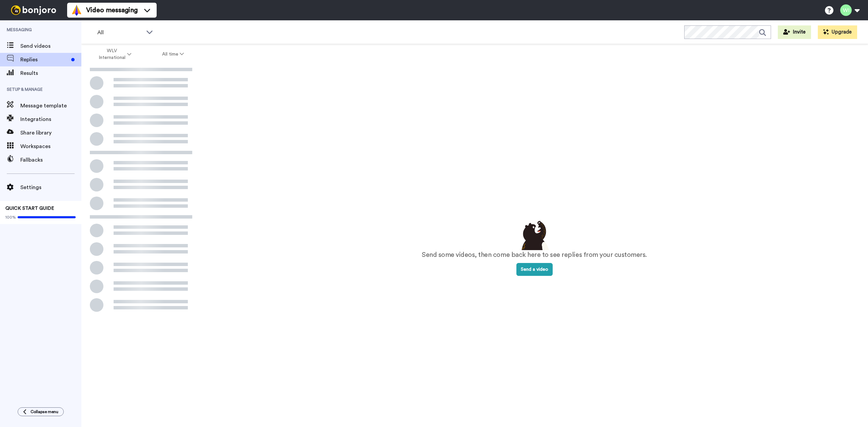 The image size is (868, 427). I want to click on span: Results, so click(51, 73).